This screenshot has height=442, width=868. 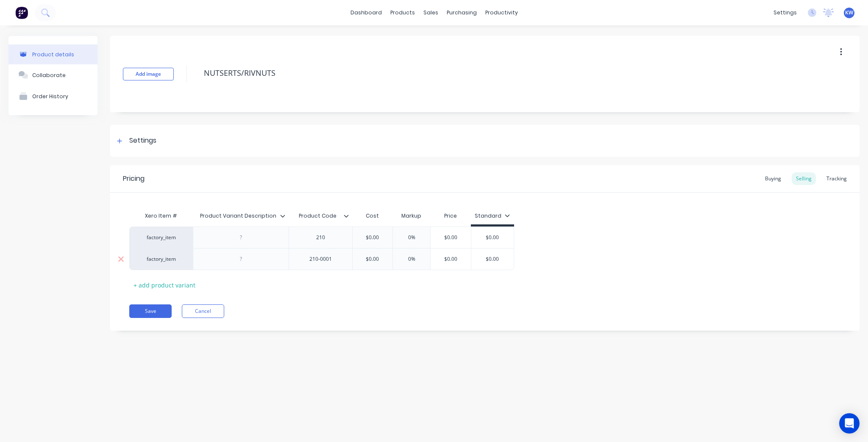 What do you see at coordinates (502, 13) in the screenshot?
I see `div: productivity` at bounding box center [502, 13].